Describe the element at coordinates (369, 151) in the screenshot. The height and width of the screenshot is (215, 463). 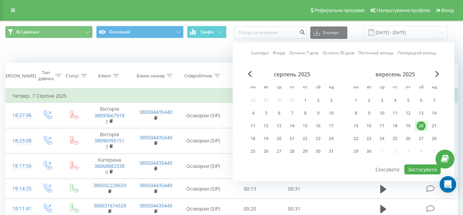
I see `div: вт 30 вер 2025 р.` at that location.